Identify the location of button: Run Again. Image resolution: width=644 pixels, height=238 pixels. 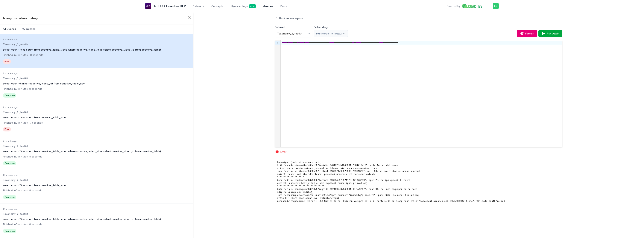
(550, 34).